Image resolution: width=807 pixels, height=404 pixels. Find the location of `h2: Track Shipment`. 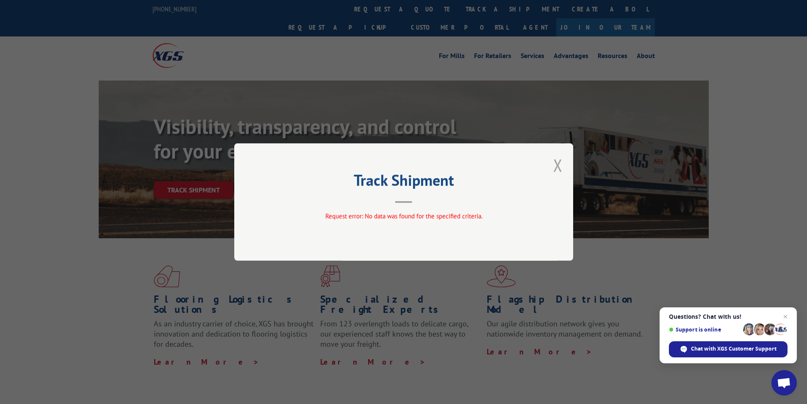

h2: Track Shipment is located at coordinates (404, 182).